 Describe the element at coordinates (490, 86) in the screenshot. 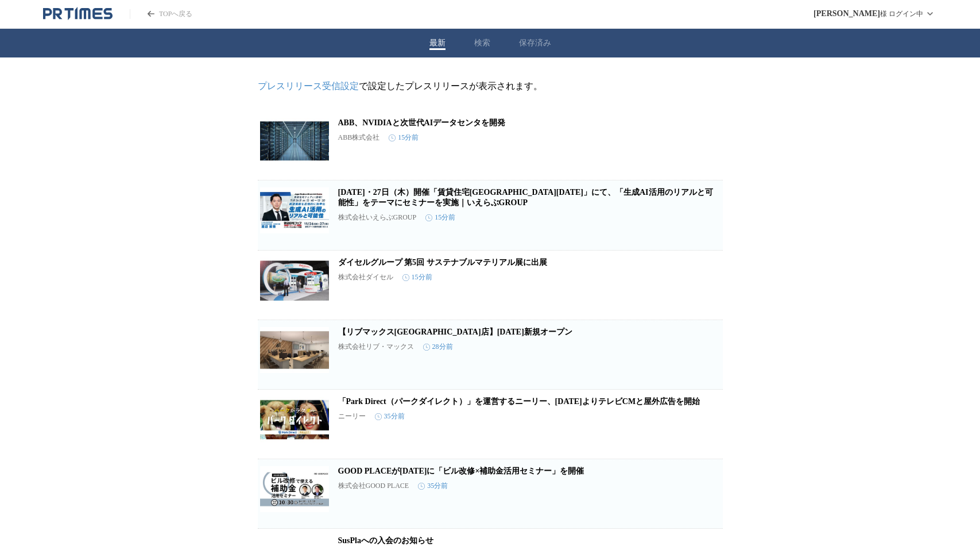

I see `p: で設定したプレスリリースが表示されます。` at that location.